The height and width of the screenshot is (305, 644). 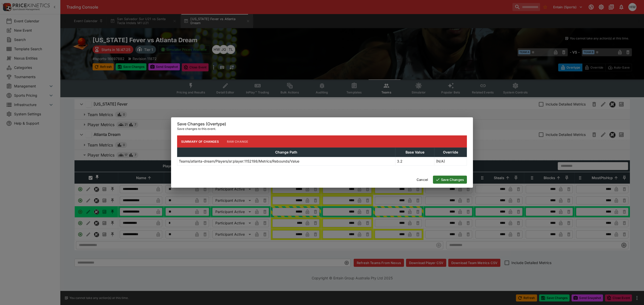 What do you see at coordinates (239, 161) in the screenshot?
I see `p: Teams/atlanta-dream/Players/sr:player:1152198/Metrics/Rebounds/Value` at bounding box center [239, 161].